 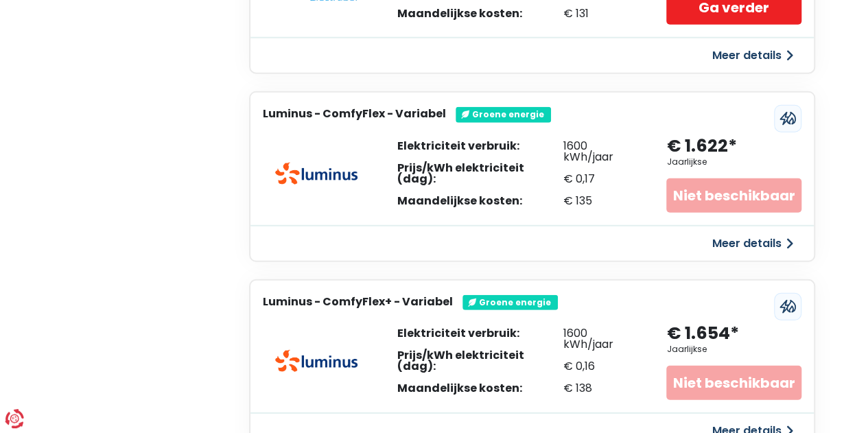 What do you see at coordinates (601, 367) in the screenshot?
I see `div: € 0,16` at bounding box center [601, 367].